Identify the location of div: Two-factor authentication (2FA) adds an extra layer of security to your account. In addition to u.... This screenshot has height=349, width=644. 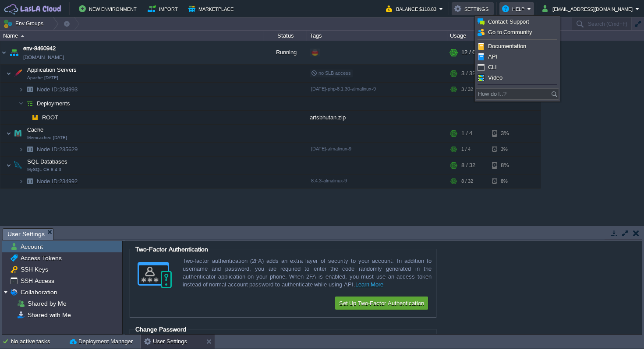
(307, 273).